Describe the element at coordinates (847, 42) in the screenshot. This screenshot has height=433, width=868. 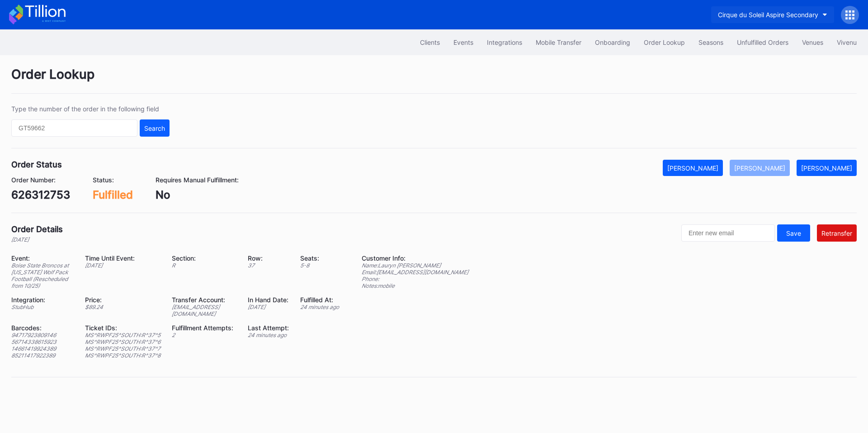
I see `div: Vivenu` at that location.